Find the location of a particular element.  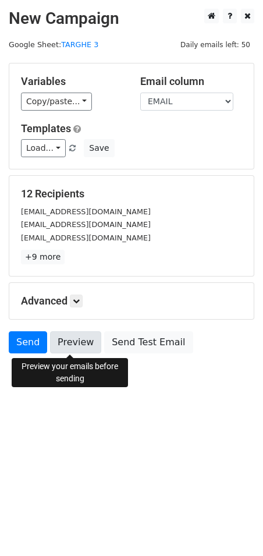

a: +9 more is located at coordinates (43, 257).